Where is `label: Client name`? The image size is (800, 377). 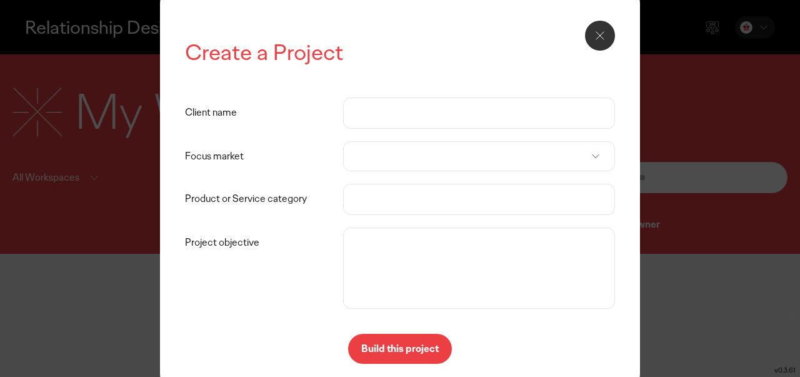 label: Client name is located at coordinates (264, 113).